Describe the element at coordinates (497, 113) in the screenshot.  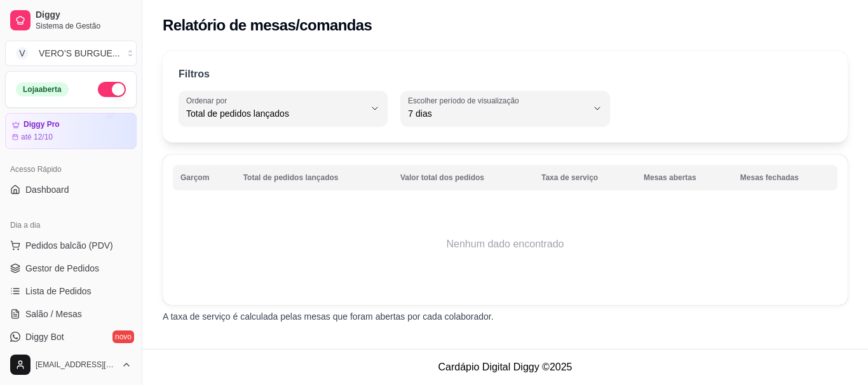
I see `span: 7 dias` at that location.